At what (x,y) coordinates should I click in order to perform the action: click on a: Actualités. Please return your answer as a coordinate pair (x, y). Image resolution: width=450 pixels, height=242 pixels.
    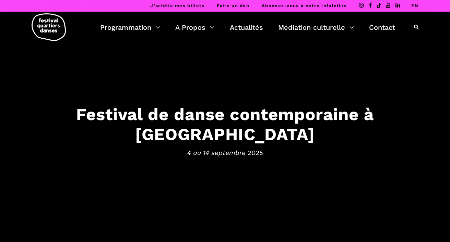
    Looking at the image, I should click on (246, 27).